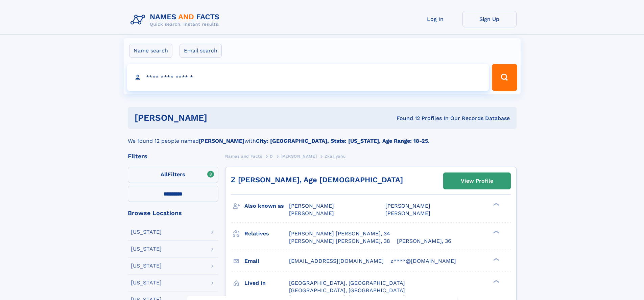  What do you see at coordinates (176, 20) in the screenshot?
I see `img: Logo Names and Facts` at bounding box center [176, 20].